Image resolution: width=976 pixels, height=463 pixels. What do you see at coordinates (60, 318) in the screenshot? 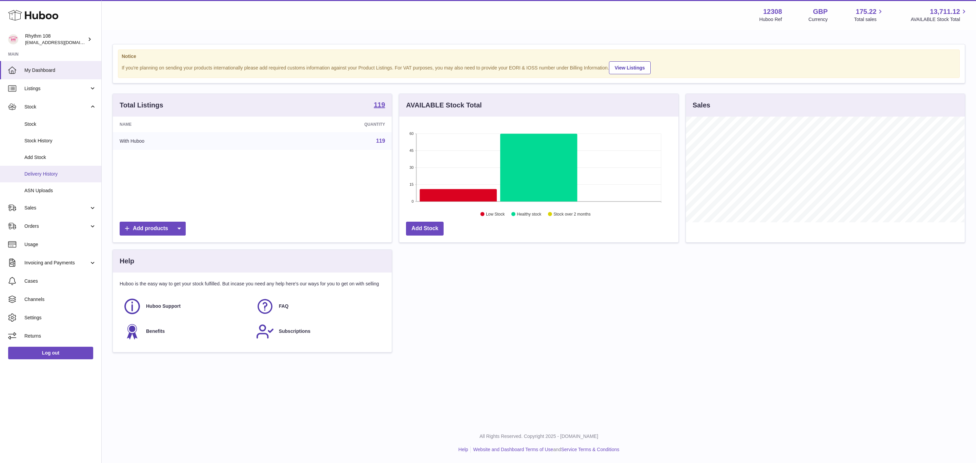
I see `span: Settings` at bounding box center [60, 318].